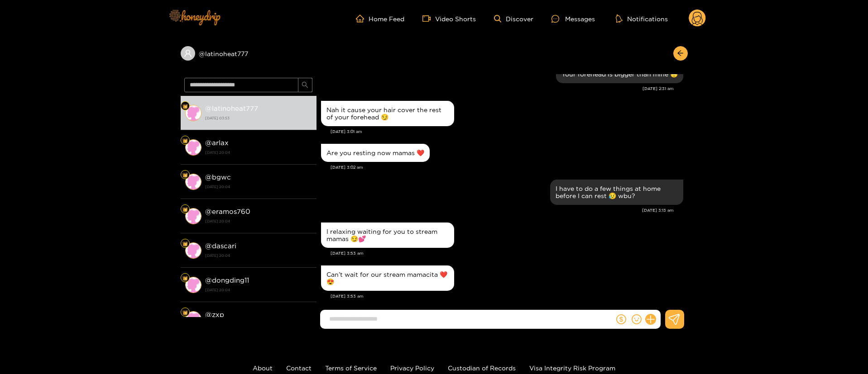 This screenshot has width=868, height=374. Describe the element at coordinates (429, 19) in the screenshot. I see `span: video-camera` at that location.